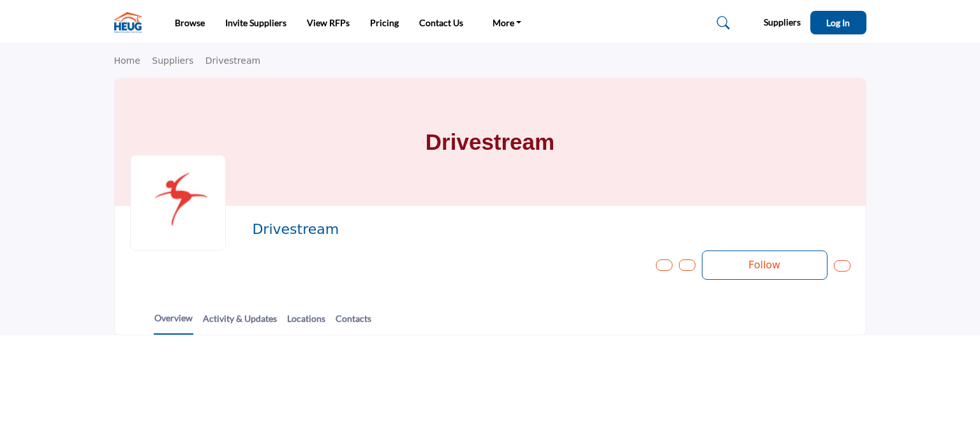 This screenshot has width=980, height=443. I want to click on a: Activity & Updates, so click(240, 322).